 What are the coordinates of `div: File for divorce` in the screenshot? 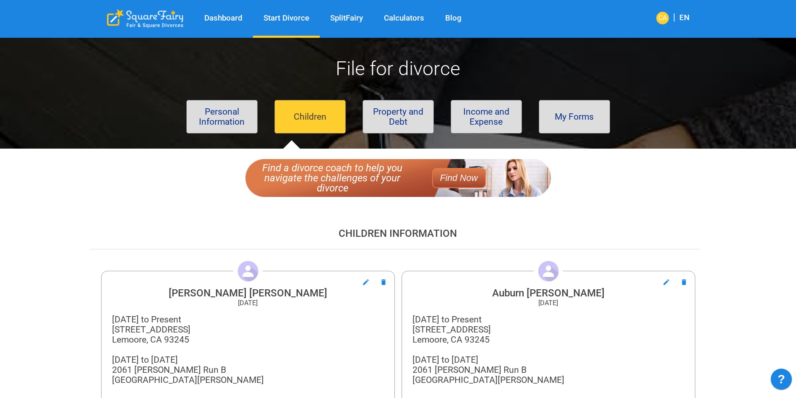 It's located at (398, 58).